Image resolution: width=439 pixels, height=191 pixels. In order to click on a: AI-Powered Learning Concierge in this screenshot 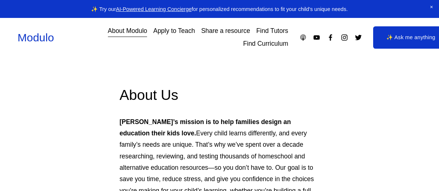, I will do `click(153, 9)`.